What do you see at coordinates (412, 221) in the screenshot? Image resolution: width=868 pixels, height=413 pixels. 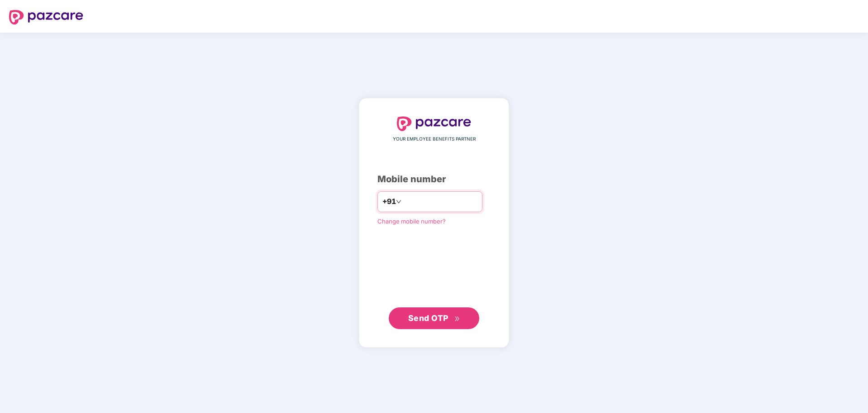 I see `a: Change mobile number?` at bounding box center [412, 221].